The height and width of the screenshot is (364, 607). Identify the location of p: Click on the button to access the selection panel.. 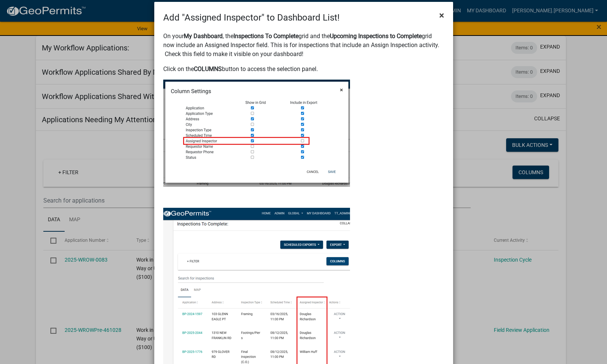
(304, 69).